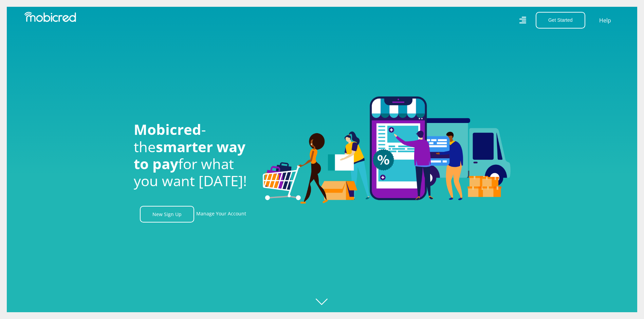 The height and width of the screenshot is (319, 644). I want to click on img: Mobicred, so click(50, 17).